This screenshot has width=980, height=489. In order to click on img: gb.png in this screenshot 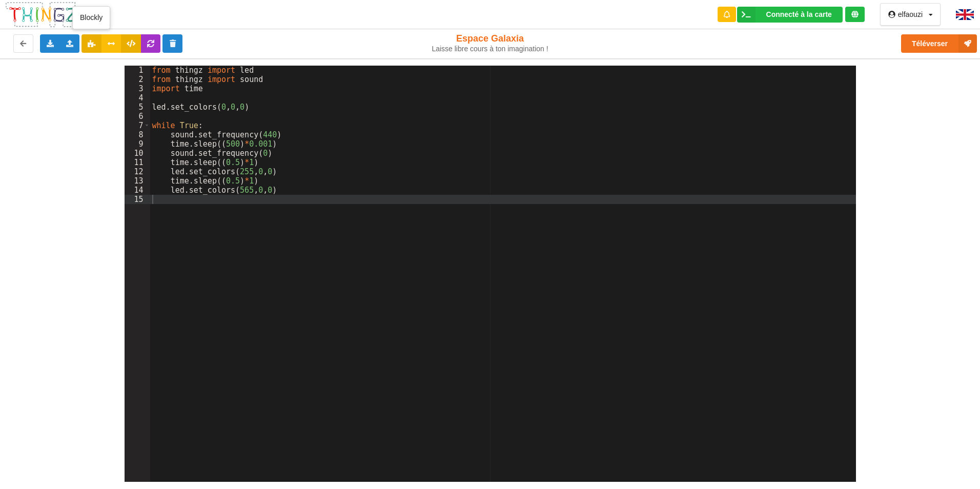, I will do `click(964, 14)`.